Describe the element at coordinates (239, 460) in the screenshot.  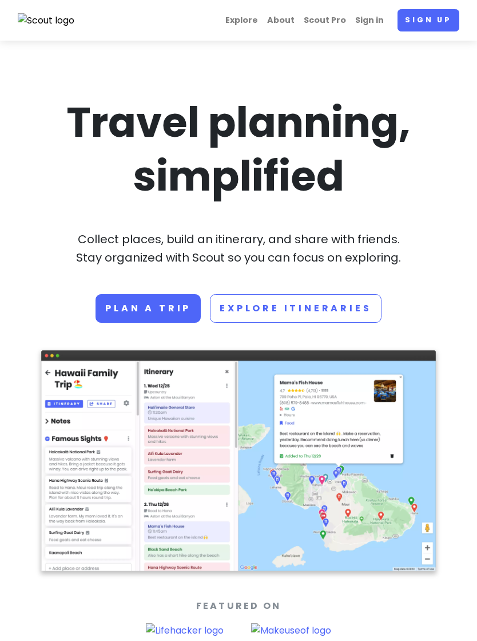
I see `img: Screenshot of app` at that location.